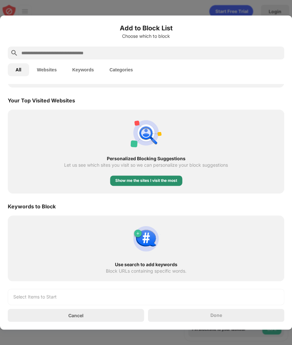 The width and height of the screenshot is (292, 345). What do you see at coordinates (41, 101) in the screenshot?
I see `div: Your Top Visited Websites` at bounding box center [41, 101].